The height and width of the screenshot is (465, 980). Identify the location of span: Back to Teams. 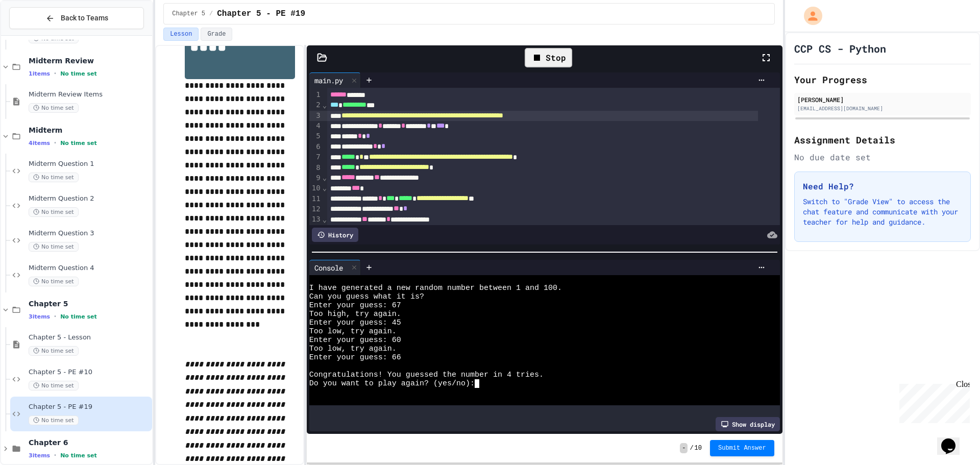
(84, 18).